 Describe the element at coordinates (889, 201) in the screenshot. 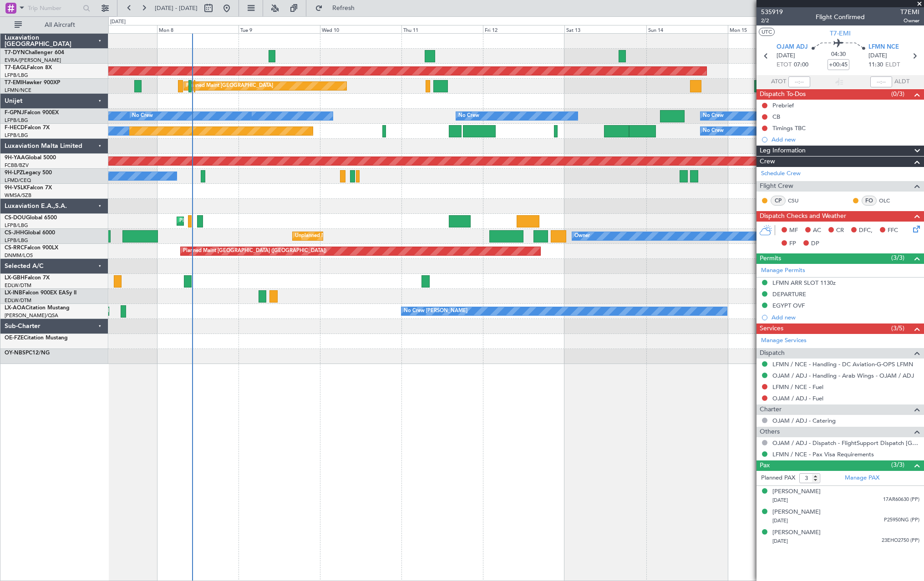

I see `a: OLC` at that location.